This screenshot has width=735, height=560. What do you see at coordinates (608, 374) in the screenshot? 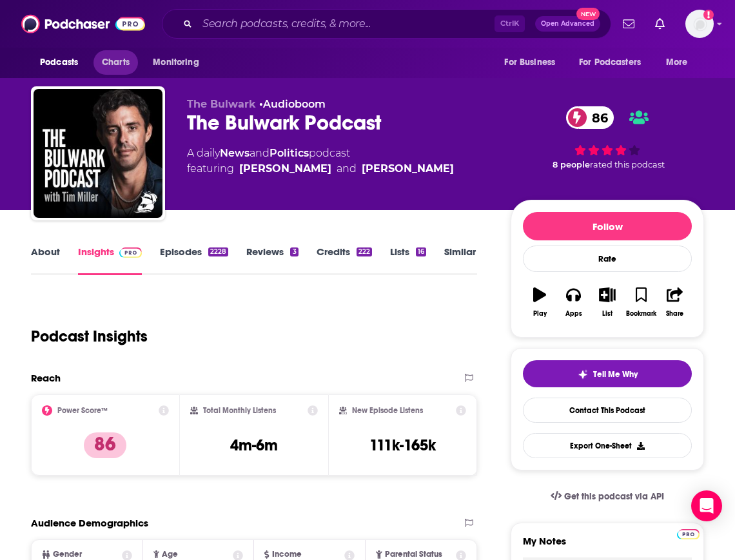
I see `button: tell me why sparkleTell Me Why` at bounding box center [608, 374].